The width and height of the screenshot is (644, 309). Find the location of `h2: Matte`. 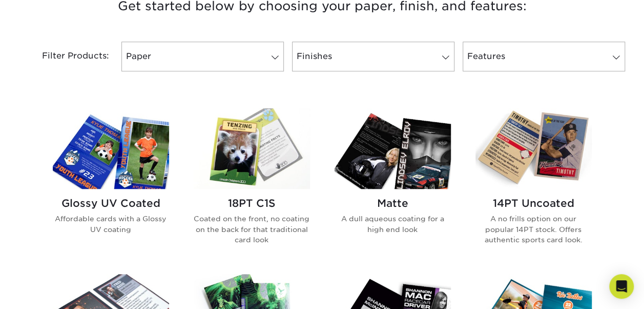

h2: Matte is located at coordinates (392, 203).